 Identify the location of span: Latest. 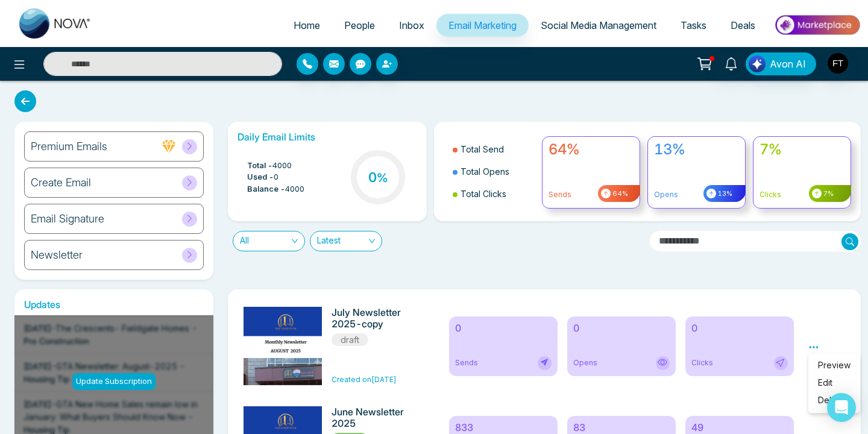
(346, 241).